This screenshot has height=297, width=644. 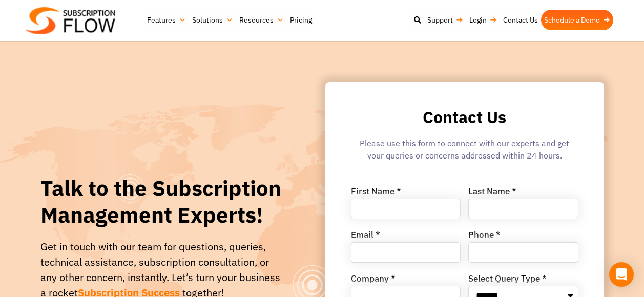 What do you see at coordinates (365, 236) in the screenshot?
I see `label: Email *` at bounding box center [365, 236].